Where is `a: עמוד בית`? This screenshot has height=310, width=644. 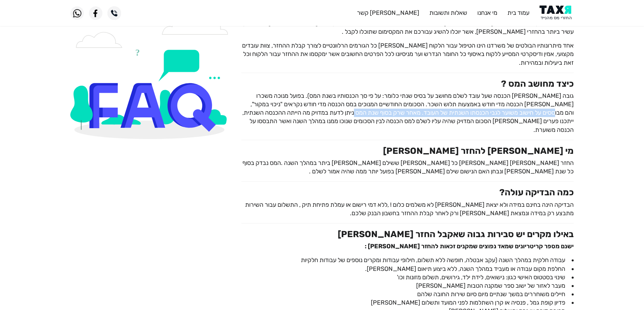 a: עמוד בית is located at coordinates (518, 13).